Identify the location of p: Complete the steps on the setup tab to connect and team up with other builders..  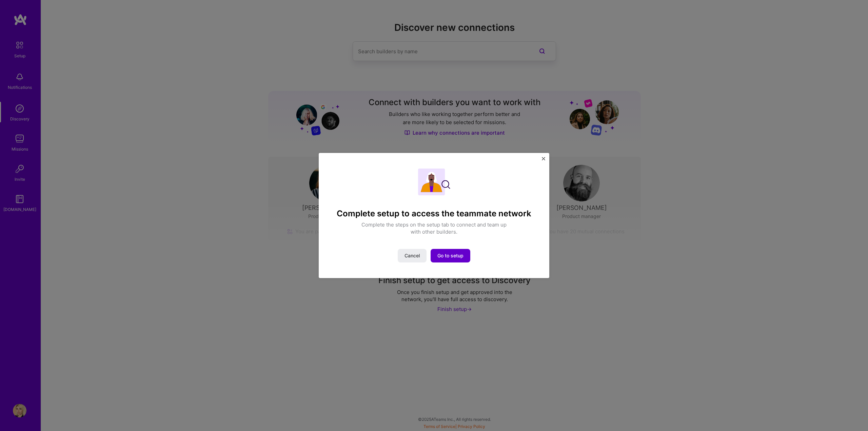
(434, 228).